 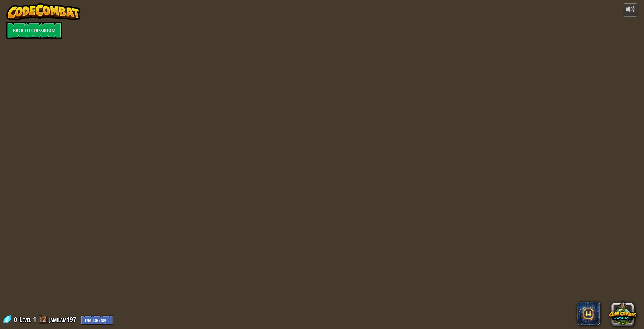 I want to click on img: CodeCombat - Learn how to code by playing a game, so click(x=43, y=12).